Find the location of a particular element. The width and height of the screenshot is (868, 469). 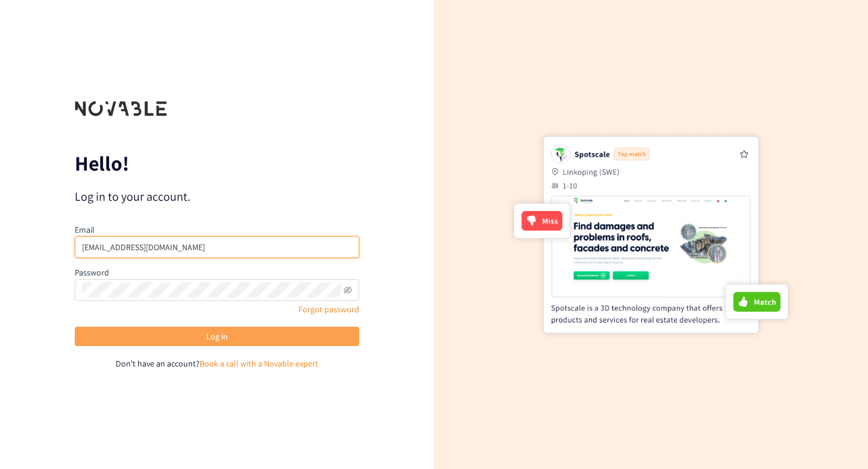

p: Hello! is located at coordinates (217, 164).